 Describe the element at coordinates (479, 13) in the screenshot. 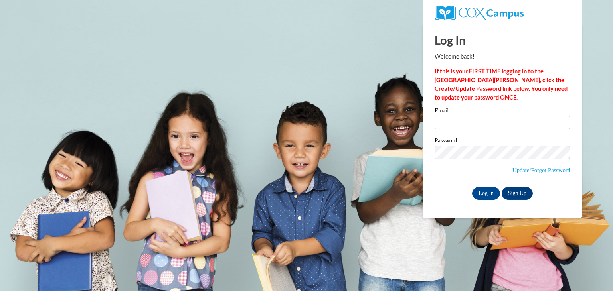

I see `img: COX Campus` at that location.